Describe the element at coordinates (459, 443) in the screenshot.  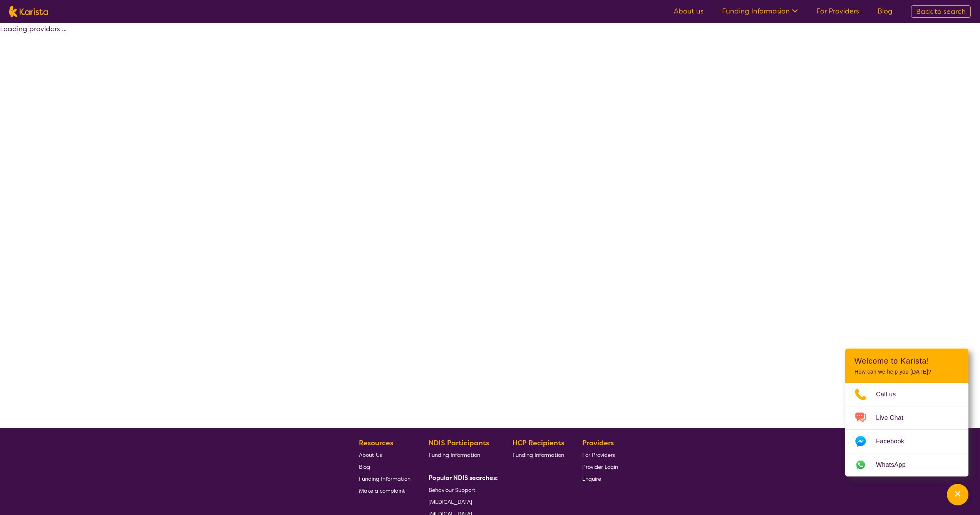
I see `b: NDIS Participants` at that location.